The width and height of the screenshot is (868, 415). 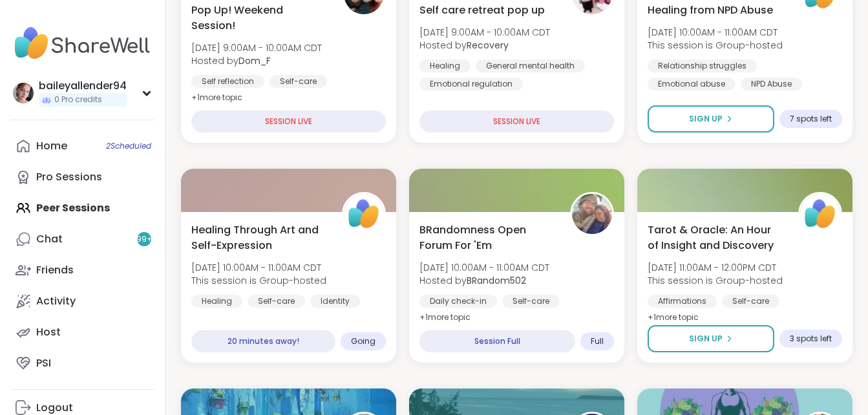 What do you see at coordinates (82, 301) in the screenshot?
I see `a: Activity` at bounding box center [82, 301].